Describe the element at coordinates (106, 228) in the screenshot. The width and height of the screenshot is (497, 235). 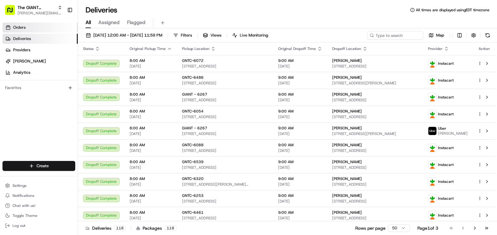
I see `div: Deliveries` at that location.